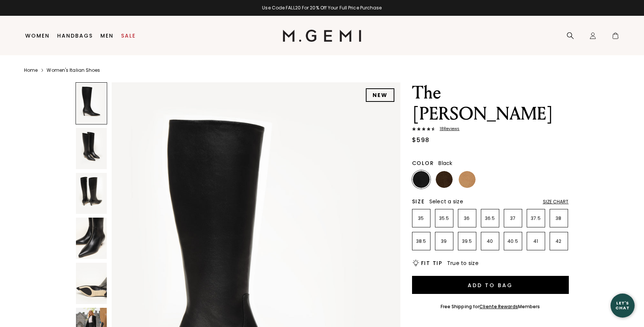  I want to click on div: Free Shipping for Members, so click(490, 307).